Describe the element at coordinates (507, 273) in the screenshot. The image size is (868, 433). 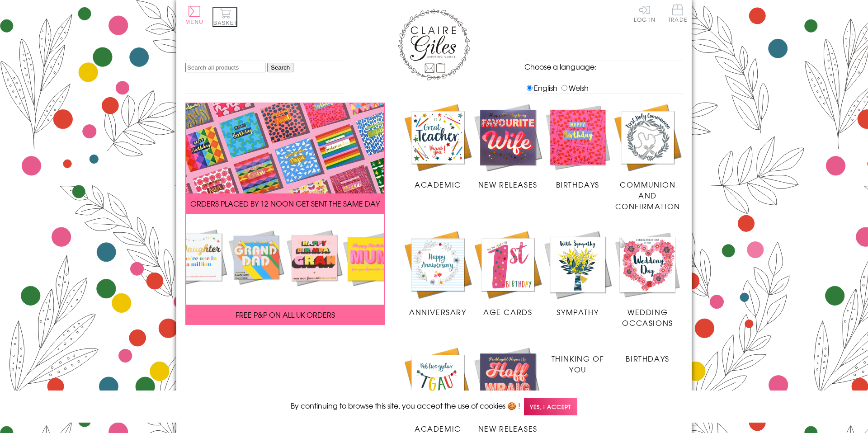
I see `a: Age Cards` at that location.